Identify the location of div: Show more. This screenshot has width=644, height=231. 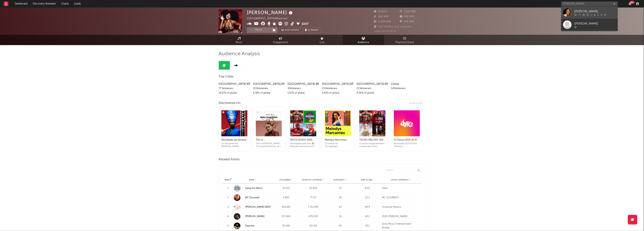
(417, 104).